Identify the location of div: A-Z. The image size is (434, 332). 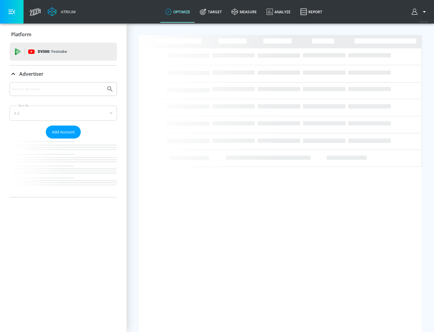
(63, 113).